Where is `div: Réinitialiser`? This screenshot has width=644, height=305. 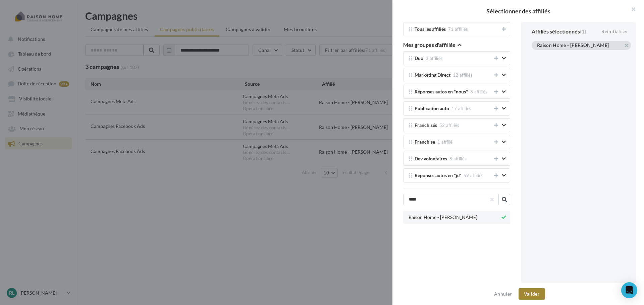 div: Réinitialiser is located at coordinates (615, 32).